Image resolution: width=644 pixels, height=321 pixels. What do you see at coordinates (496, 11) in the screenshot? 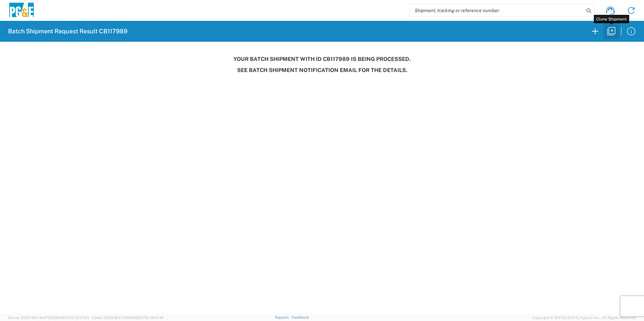
I see `input: Shipment, tracking or reference number` at bounding box center [496, 11].